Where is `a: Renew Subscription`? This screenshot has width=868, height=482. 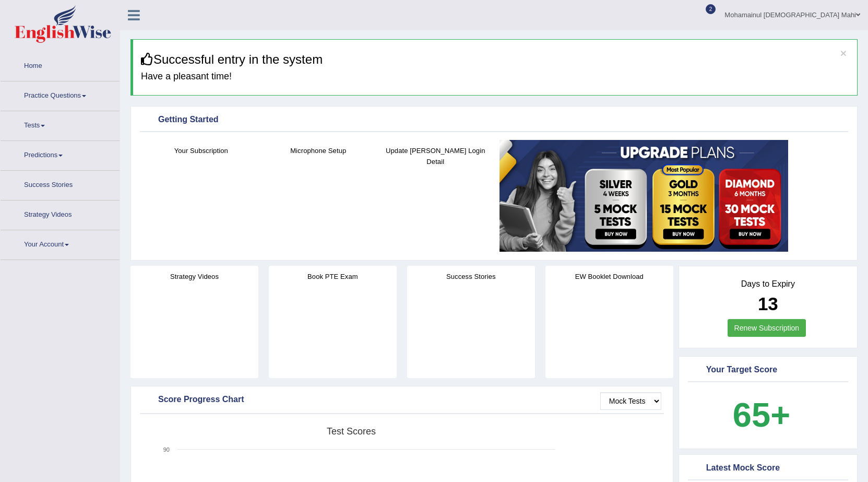 a: Renew Subscription is located at coordinates (767, 328).